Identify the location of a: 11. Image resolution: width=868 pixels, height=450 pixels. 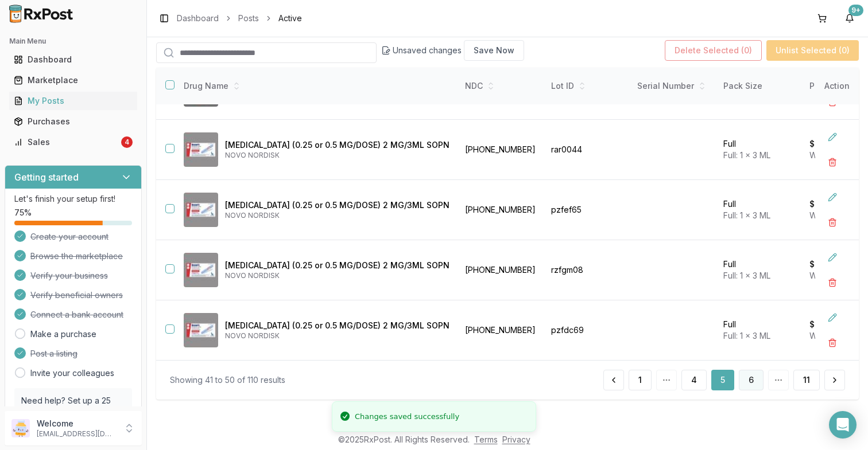
(806, 380).